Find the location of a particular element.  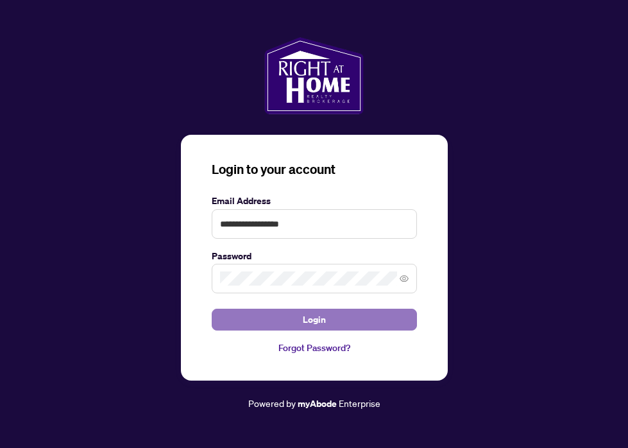

span: Enterprise is located at coordinates (359, 403).